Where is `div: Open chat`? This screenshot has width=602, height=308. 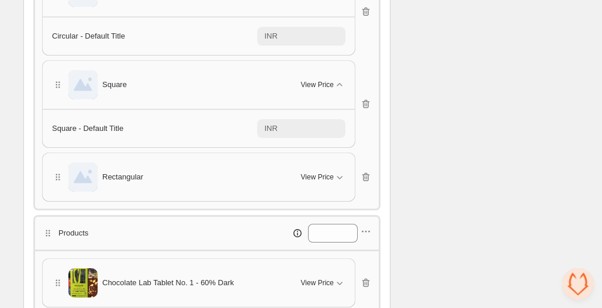
div: Open chat is located at coordinates (578, 284).